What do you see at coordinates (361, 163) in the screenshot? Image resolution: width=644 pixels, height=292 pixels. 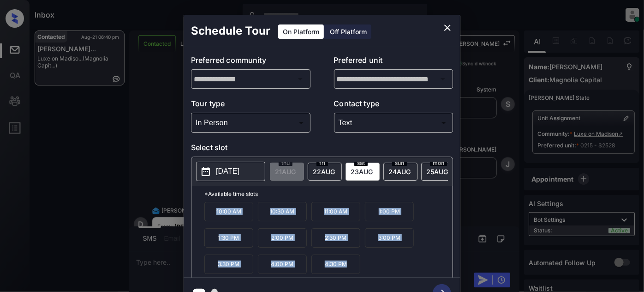 I see `span: sat` at bounding box center [361, 163].